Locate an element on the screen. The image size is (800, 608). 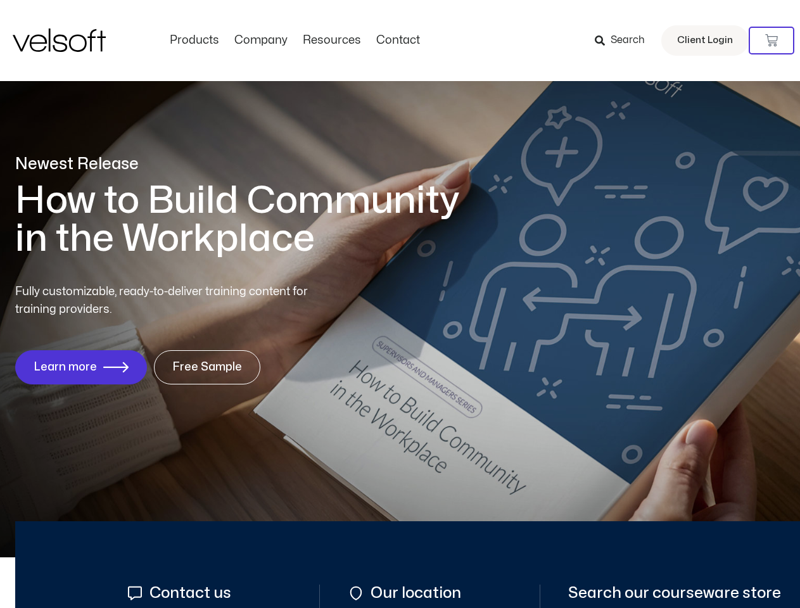
img: Velsoft Training Materials is located at coordinates (59, 40).